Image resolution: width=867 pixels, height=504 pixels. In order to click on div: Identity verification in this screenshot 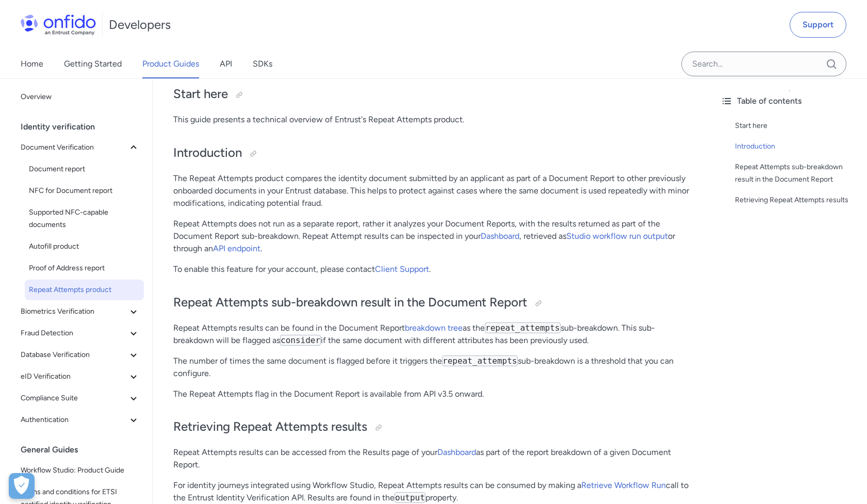, I will do `click(84, 126)`.